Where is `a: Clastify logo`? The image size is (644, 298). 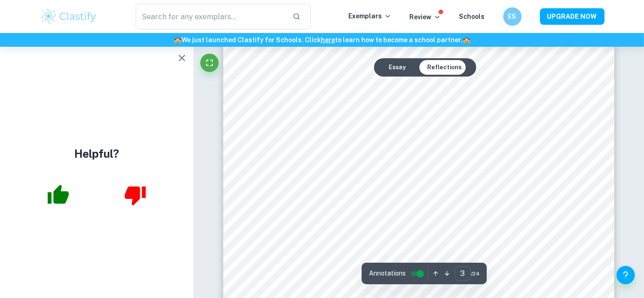
a: Clastify logo is located at coordinates (69, 17).